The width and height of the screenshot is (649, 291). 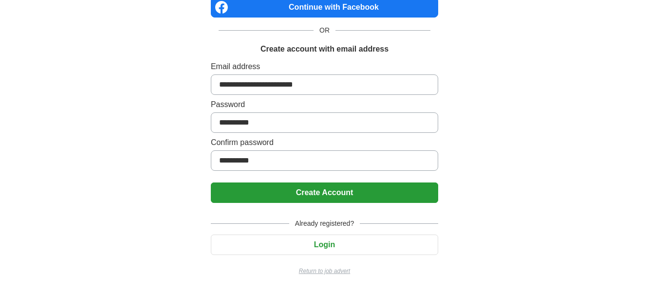 I want to click on label: Confirm password, so click(x=324, y=143).